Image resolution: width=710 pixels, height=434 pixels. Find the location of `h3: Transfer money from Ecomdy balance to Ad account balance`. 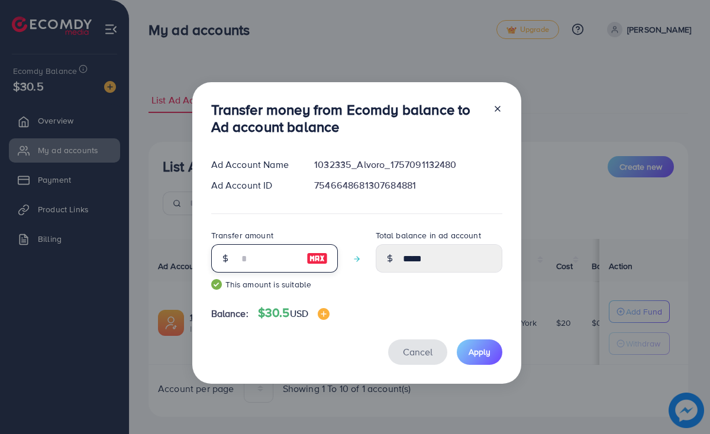

h3: Transfer money from Ecomdy balance to Ad account balance is located at coordinates (347, 118).